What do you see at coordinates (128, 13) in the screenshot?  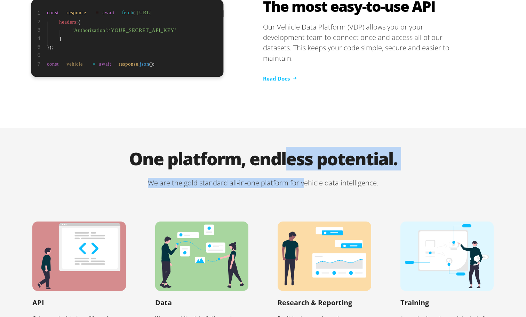 I see `tspan: fetch` at bounding box center [128, 13].